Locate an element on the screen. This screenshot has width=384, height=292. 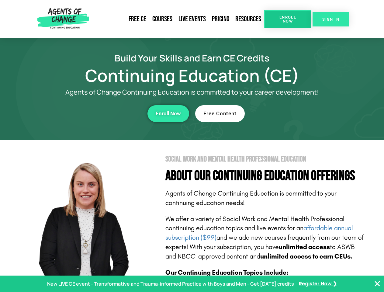
b: unlimited access is located at coordinates (304, 247).